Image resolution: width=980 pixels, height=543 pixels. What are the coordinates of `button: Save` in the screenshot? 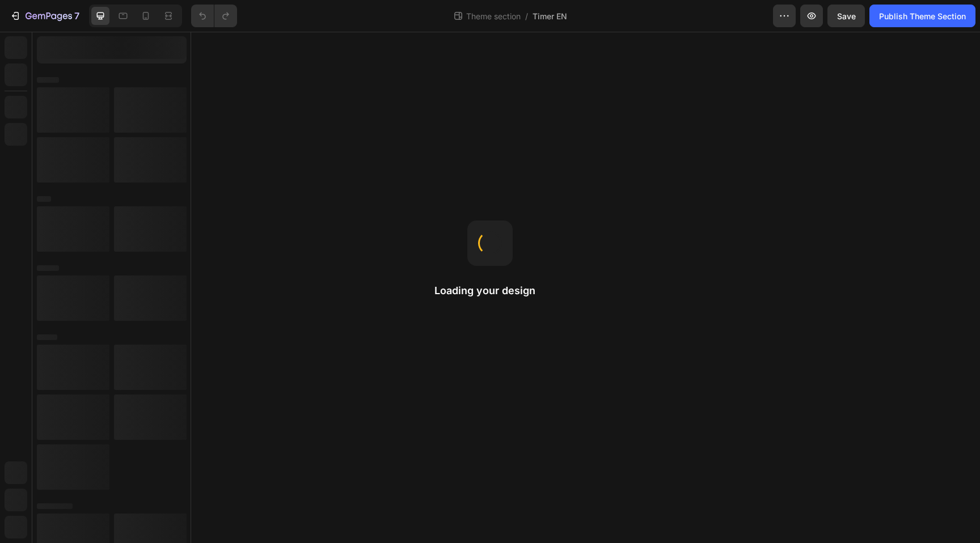 It's located at (846, 16).